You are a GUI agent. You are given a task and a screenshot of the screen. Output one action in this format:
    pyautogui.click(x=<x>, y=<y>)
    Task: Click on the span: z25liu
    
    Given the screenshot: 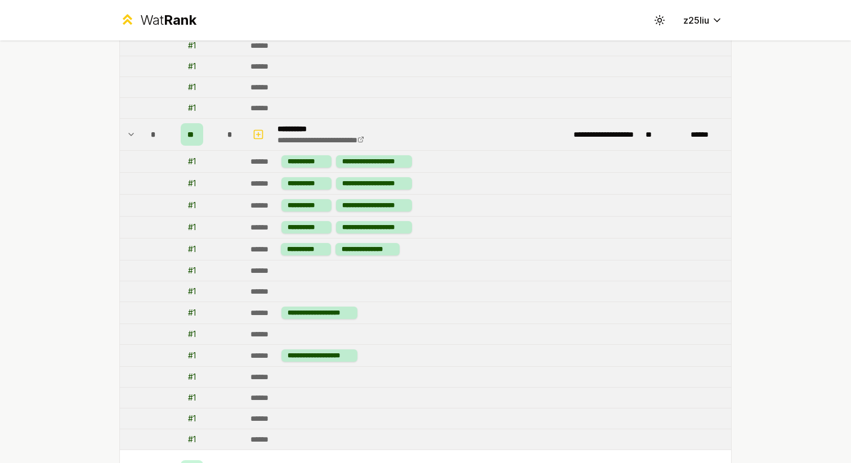 What is the action you would take?
    pyautogui.click(x=696, y=20)
    